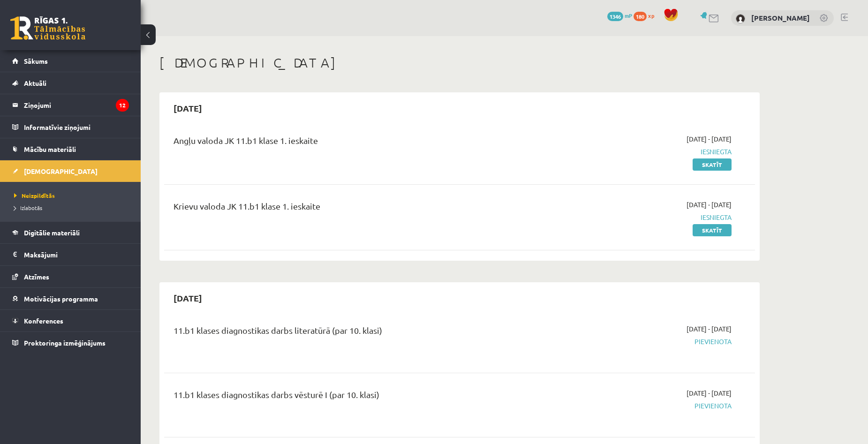  What do you see at coordinates (71, 127) in the screenshot?
I see `a: Informatīvie ziņojumi` at bounding box center [71, 127].